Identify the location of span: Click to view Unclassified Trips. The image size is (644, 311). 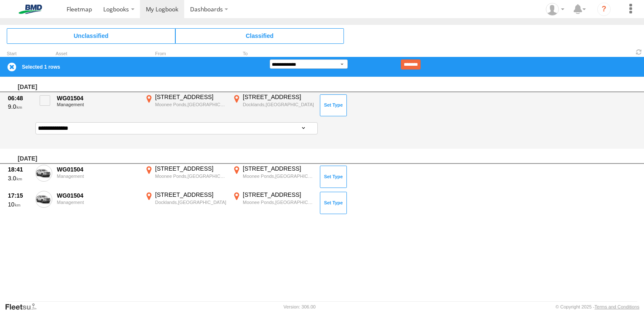
(91, 36).